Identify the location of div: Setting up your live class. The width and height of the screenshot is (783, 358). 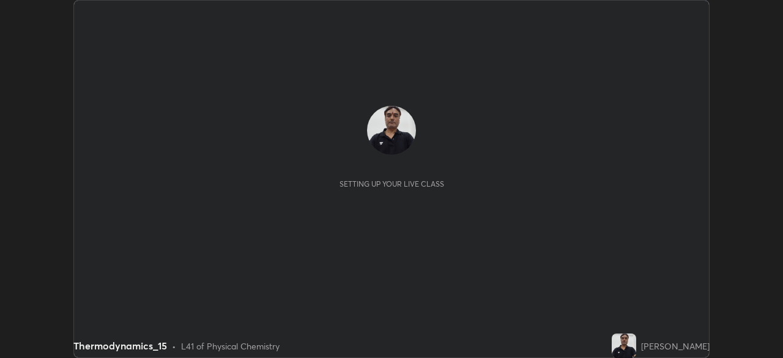
(391, 184).